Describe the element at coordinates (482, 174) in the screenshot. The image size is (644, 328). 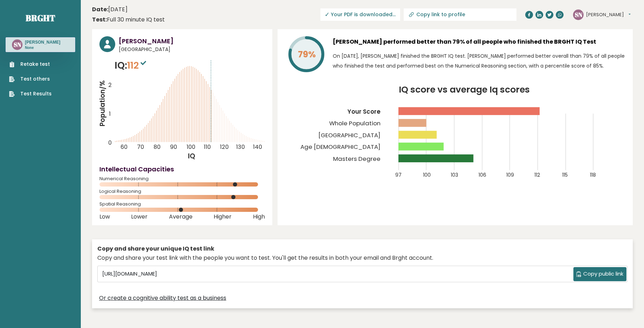
I see `tspan: 106` at that location.